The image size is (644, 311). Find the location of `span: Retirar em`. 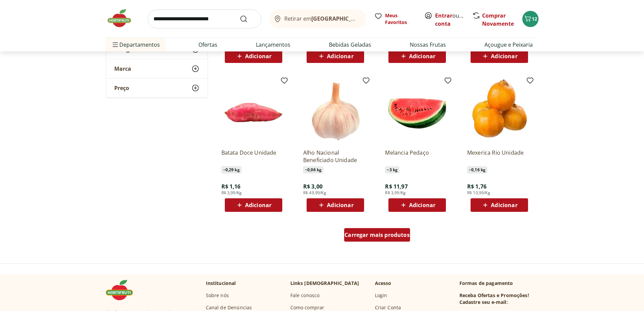

span: Retirar em is located at coordinates (321, 19).